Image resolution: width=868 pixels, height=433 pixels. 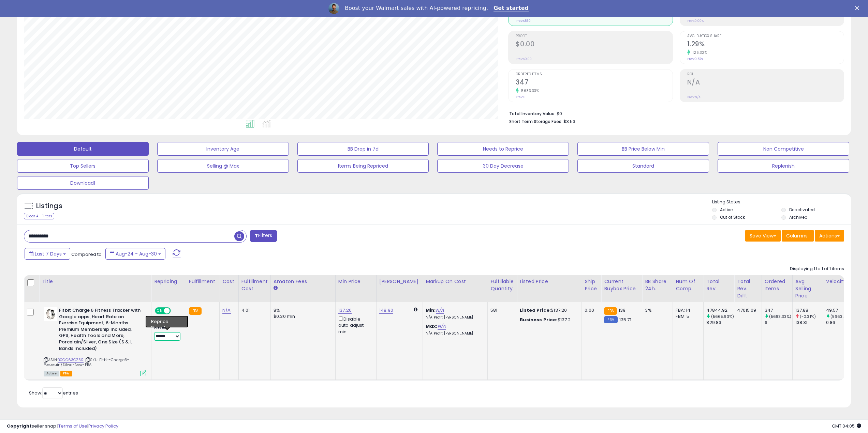 What do you see at coordinates (223, 166) in the screenshot?
I see `button: Selling @ Max` at bounding box center [223, 166].